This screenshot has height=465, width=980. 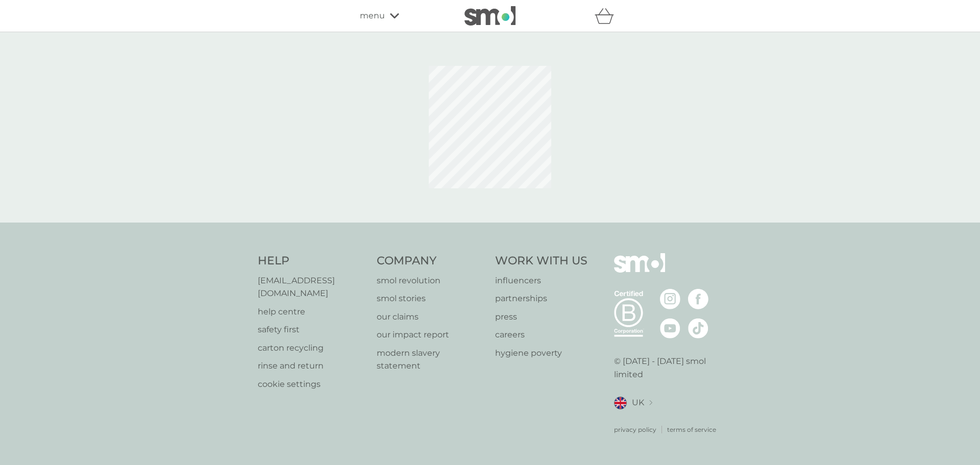 I want to click on img: visit the smol Tiktok page, so click(x=699, y=329).